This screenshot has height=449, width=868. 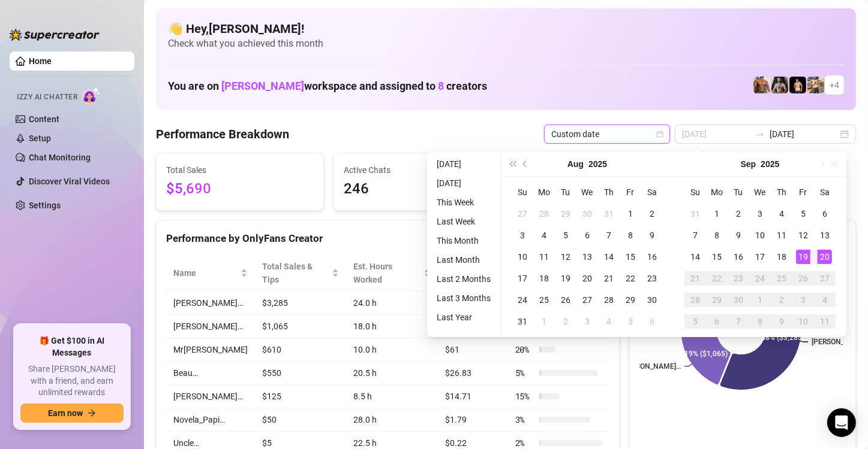 What do you see at coordinates (630, 257) in the screenshot?
I see `td: 2025-08-15` at bounding box center [630, 257].